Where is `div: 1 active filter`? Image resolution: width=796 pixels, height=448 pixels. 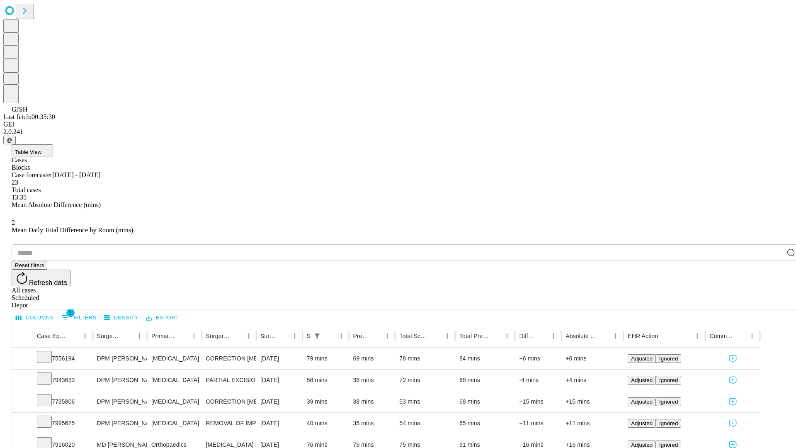 div: 1 active filter is located at coordinates (317, 336).